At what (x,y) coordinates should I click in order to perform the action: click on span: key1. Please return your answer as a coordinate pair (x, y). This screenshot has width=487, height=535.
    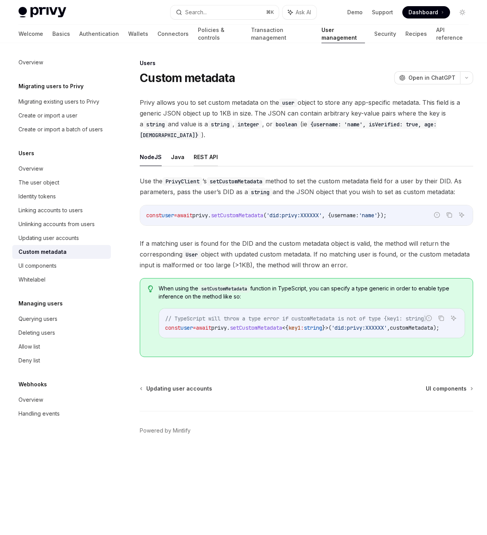
    Looking at the image, I should click on (294, 328).